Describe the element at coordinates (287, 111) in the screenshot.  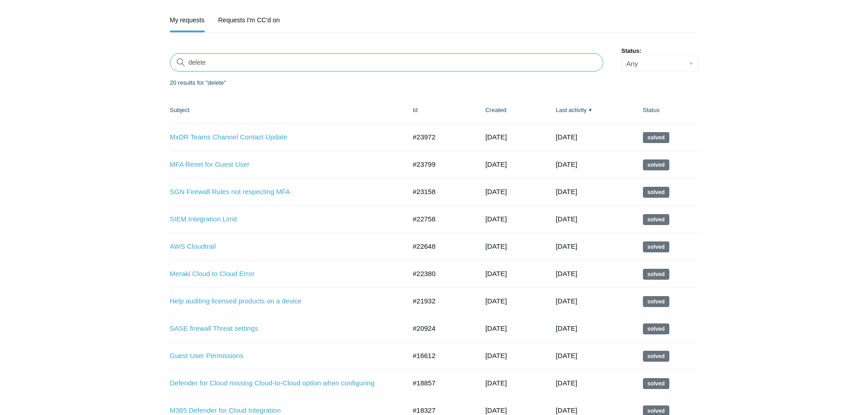
I see `th: Subject` at that location.